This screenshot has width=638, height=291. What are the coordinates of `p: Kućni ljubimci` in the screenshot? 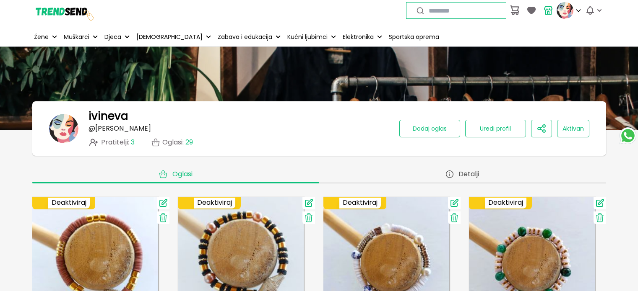 It's located at (307, 37).